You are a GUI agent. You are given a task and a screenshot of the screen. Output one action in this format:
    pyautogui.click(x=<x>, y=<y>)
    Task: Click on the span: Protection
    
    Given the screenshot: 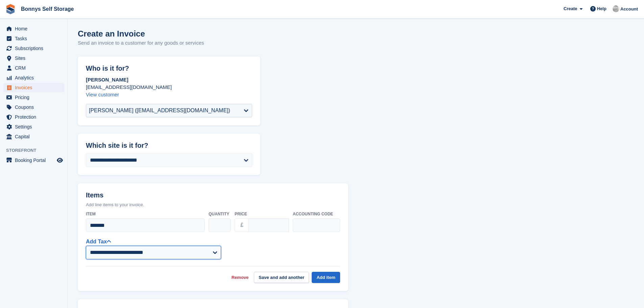 What is the action you would take?
    pyautogui.click(x=35, y=117)
    